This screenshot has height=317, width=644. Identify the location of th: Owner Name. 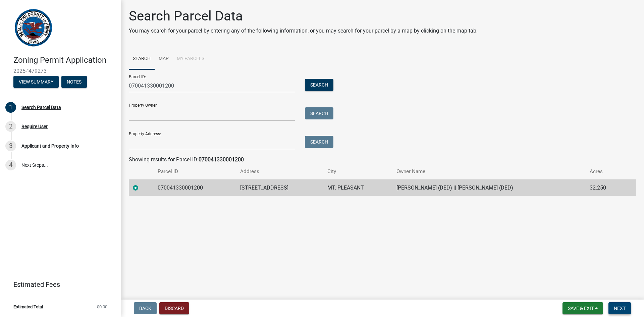
(489, 171).